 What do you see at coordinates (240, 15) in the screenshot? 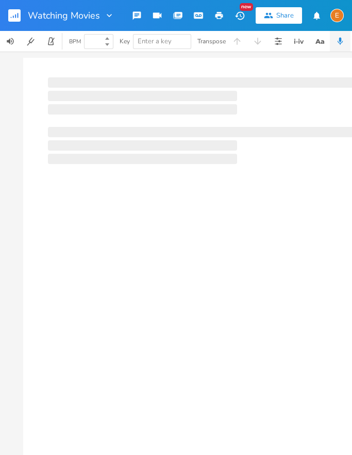
I see `button: New` at bounding box center [240, 15].